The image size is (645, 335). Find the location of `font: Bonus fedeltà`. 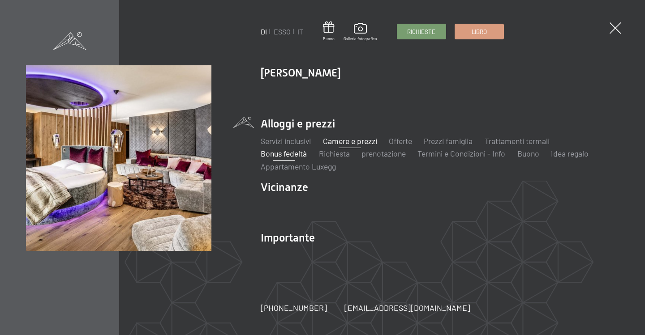

font: Bonus fedeltà is located at coordinates (283, 154).